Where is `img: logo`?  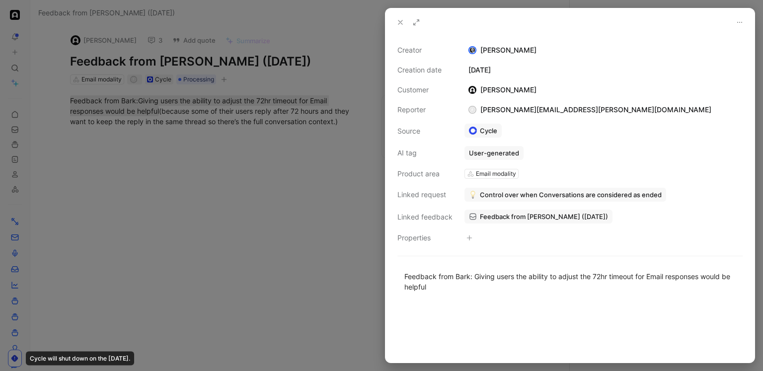 img: logo is located at coordinates (472, 90).